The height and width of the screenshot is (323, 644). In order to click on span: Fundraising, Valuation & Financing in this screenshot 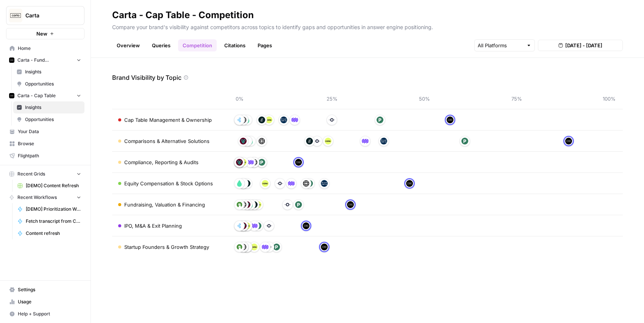, I will do `click(164, 205)`.